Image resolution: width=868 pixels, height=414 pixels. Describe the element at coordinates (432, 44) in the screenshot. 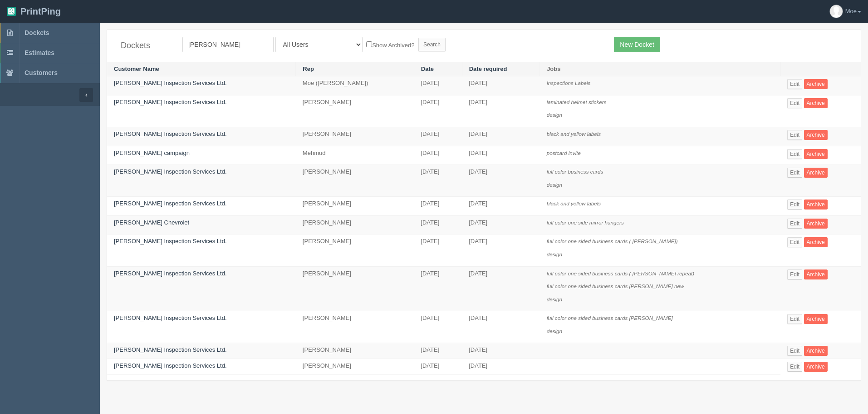

I see `input: Search` at that location.